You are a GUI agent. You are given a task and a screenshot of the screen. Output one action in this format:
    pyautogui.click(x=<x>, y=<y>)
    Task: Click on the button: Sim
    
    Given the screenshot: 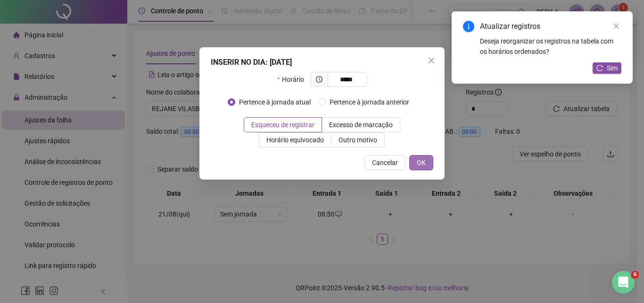 What is the action you would take?
    pyautogui.click(x=607, y=68)
    